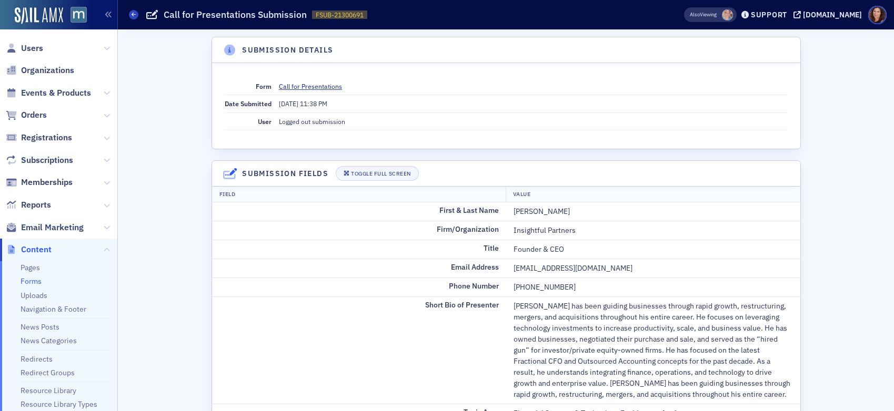 The width and height of the screenshot is (894, 411). I want to click on span: Organizations, so click(47, 71).